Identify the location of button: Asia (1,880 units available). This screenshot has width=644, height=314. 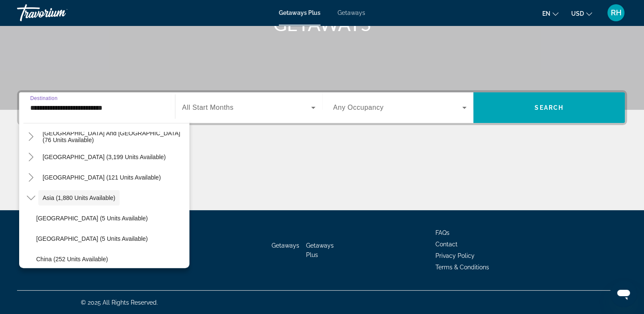
(79, 198).